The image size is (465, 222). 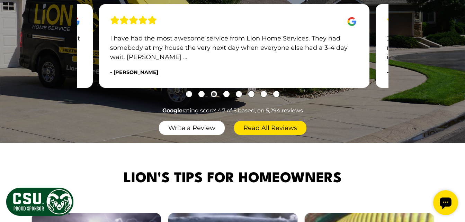 What do you see at coordinates (233, 51) in the screenshot?
I see `div: carousel` at bounding box center [233, 51].